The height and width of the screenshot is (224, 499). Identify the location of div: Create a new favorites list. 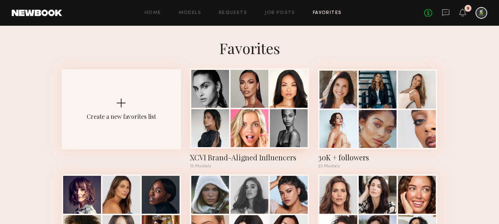
(121, 116).